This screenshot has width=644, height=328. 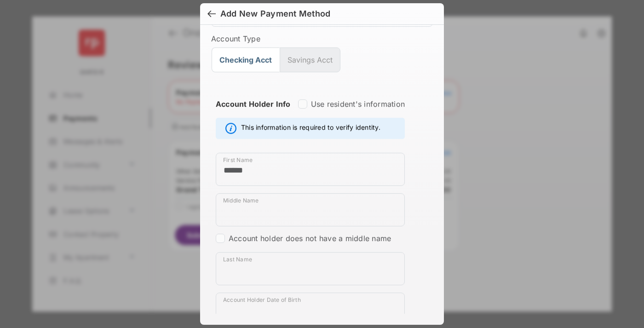 I want to click on label: Account holder does not have a middle name, so click(x=309, y=238).